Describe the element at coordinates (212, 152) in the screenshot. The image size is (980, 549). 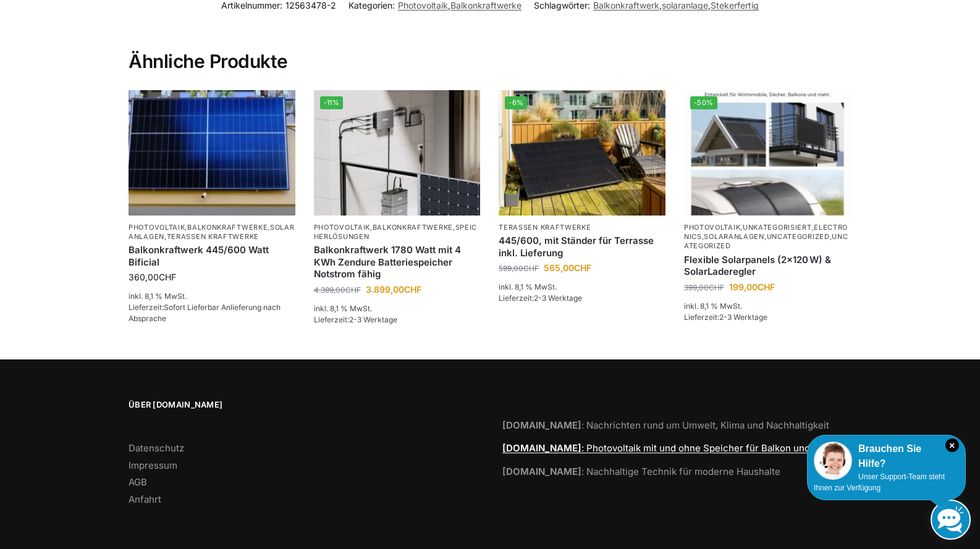
I see `img: Solaranlage für den kleinen Balkon` at that location.